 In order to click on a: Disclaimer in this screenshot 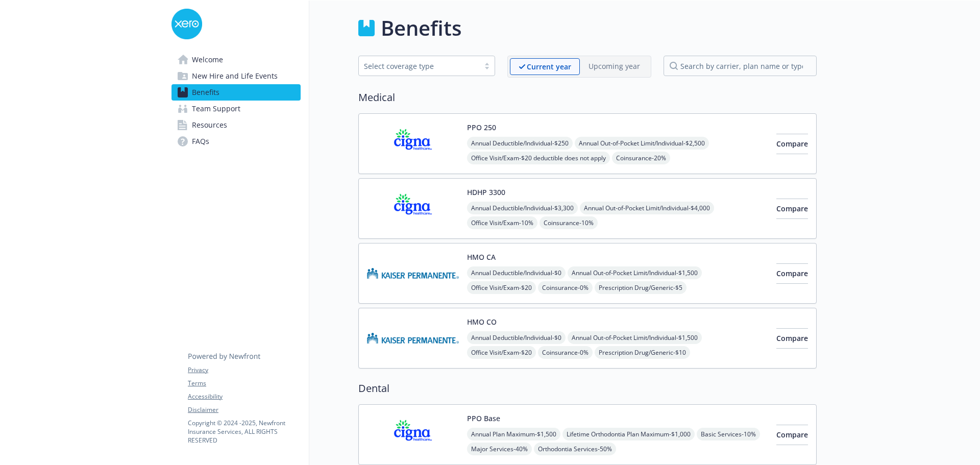, I will do `click(244, 410)`.